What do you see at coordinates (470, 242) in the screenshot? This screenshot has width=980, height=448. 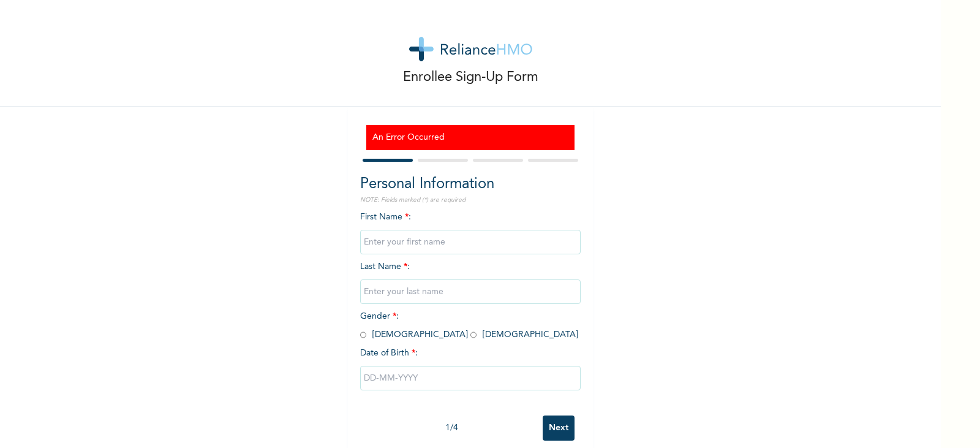 I see `input: Enter your first name` at bounding box center [470, 242].